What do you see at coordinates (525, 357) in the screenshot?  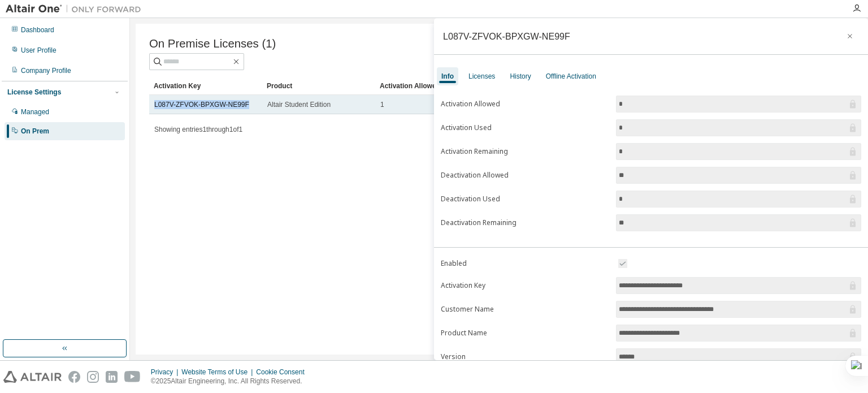 I see `label: Version` at bounding box center [525, 357].